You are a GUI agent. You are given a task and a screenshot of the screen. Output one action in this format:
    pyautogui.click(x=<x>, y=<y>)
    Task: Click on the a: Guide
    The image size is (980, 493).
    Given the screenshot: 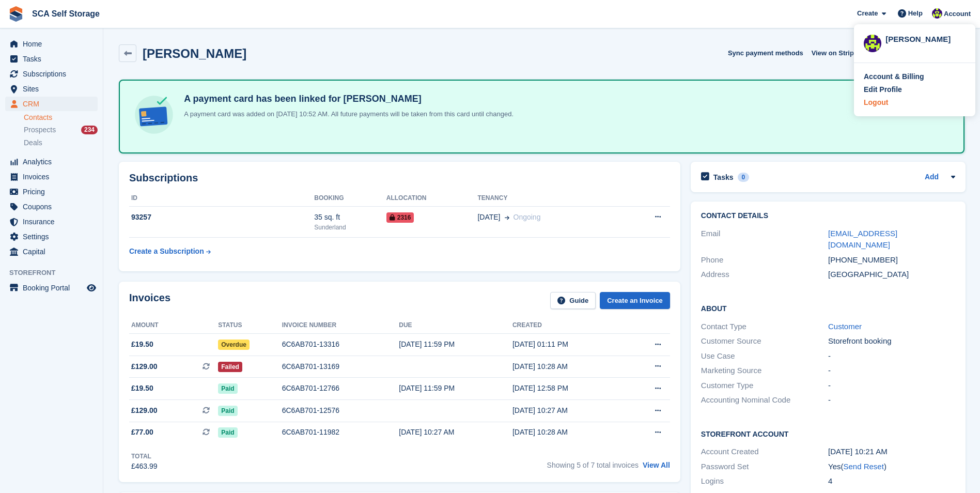 What is the action you would take?
    pyautogui.click(x=572, y=300)
    